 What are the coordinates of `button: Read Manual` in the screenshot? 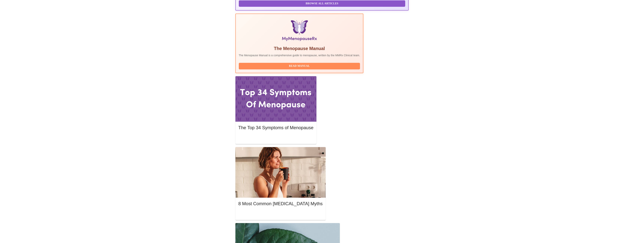 It's located at (299, 66).